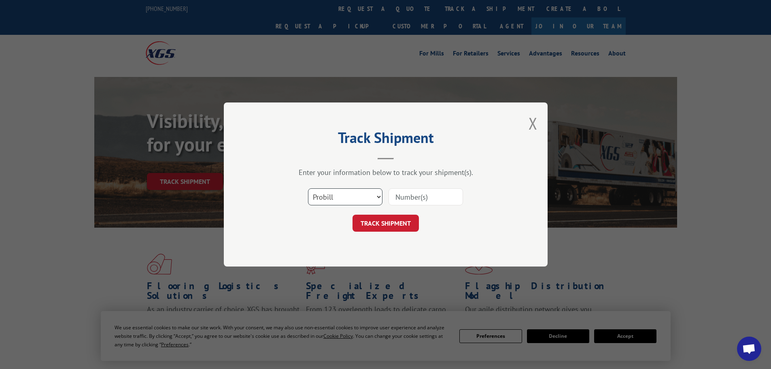 This screenshot has width=771, height=369. I want to click on div: Open chat, so click(750, 349).